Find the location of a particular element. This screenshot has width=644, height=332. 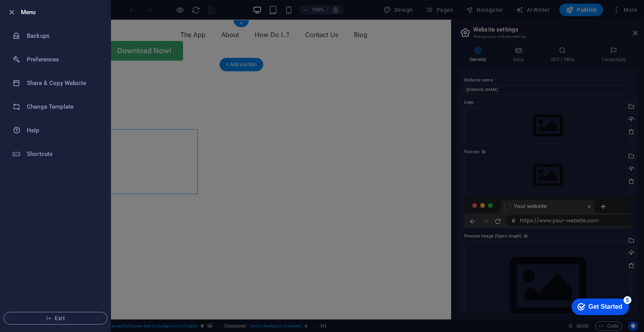

h6: Backups is located at coordinates (63, 36).